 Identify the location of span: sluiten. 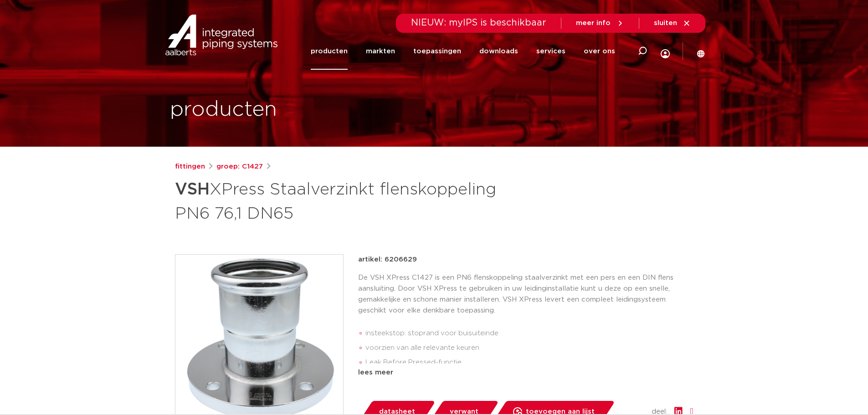
(665, 23).